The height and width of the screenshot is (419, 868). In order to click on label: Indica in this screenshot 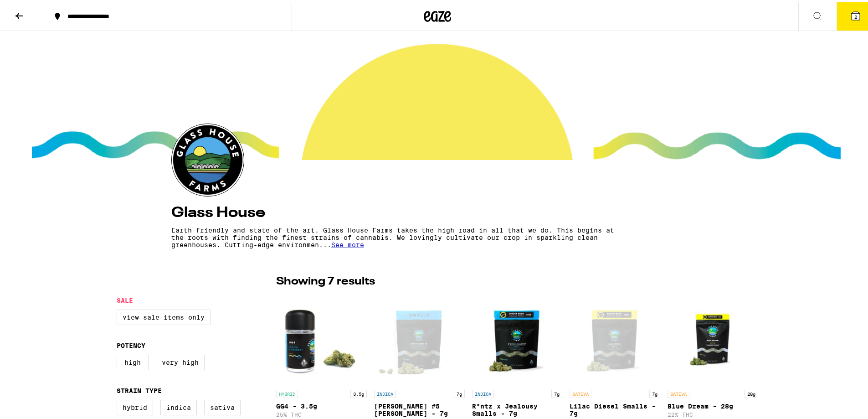, I will do `click(179, 406)`.